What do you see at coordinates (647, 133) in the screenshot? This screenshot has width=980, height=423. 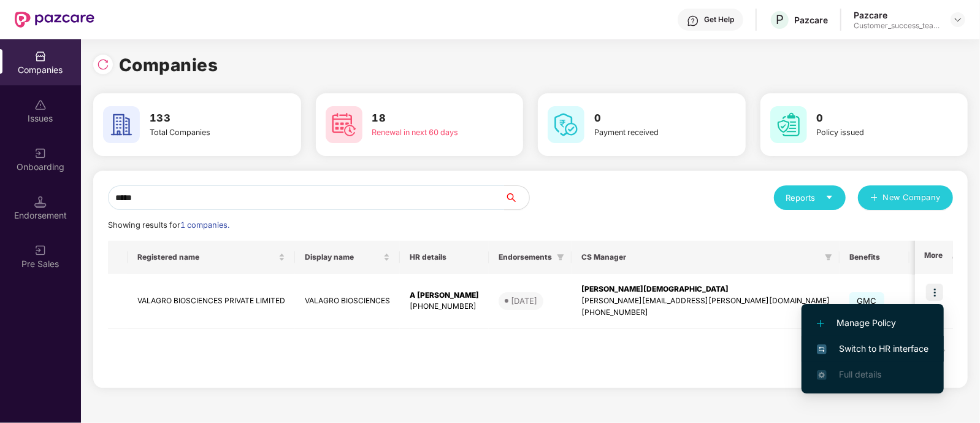 I see `div: Payment received` at bounding box center [647, 133].